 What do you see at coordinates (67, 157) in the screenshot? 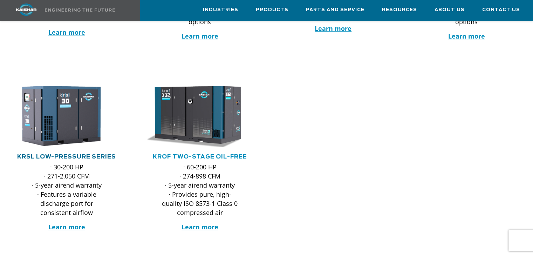
I see `a: KRSL Low-Pressure Series` at bounding box center [67, 157].